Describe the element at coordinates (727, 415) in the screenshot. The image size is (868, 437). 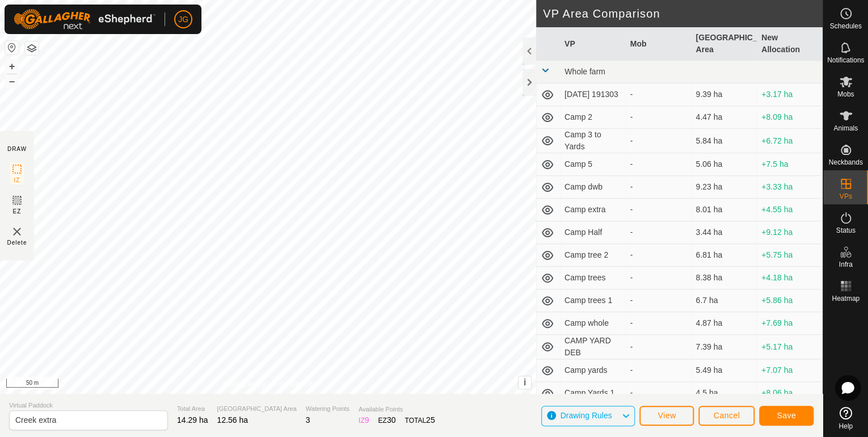
I see `span: Cancel` at that location.